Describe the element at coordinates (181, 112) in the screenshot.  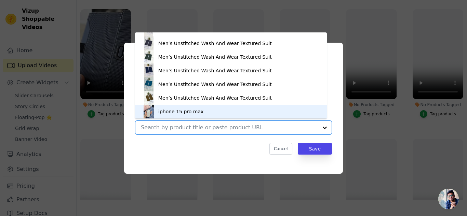
I see `div: iphone 15 pro max` at that location.